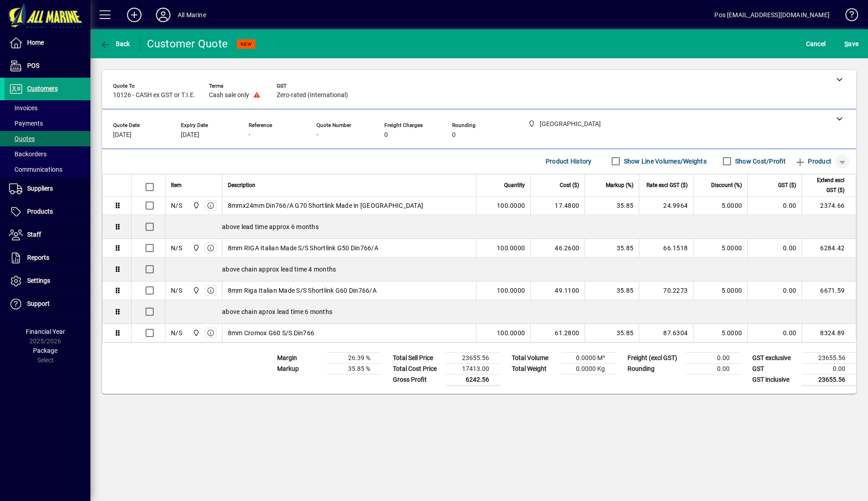  Describe the element at coordinates (35, 42) in the screenshot. I see `span: Home` at that location.